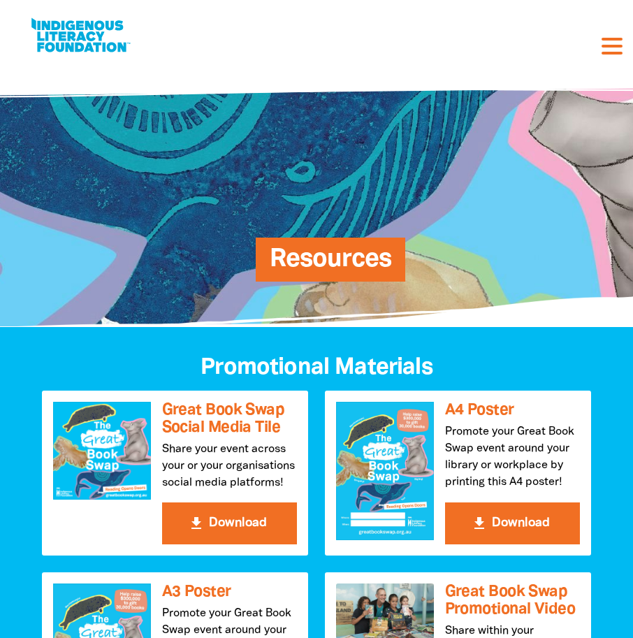 The image size is (633, 638). What do you see at coordinates (316, 367) in the screenshot?
I see `span: Promotional Materials` at bounding box center [316, 367].